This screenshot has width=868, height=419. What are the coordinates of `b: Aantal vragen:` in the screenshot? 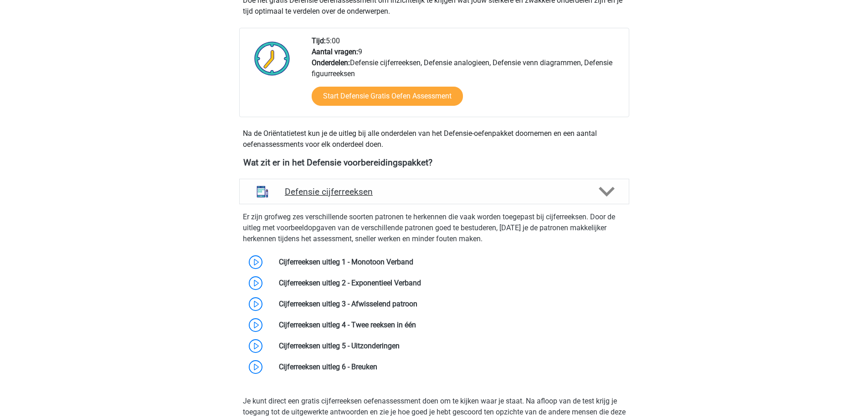 It's located at (335, 51).